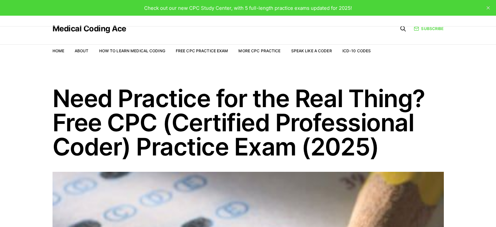 The width and height of the screenshot is (496, 227). Describe the element at coordinates (132, 51) in the screenshot. I see `a: How to Learn Medical Coding` at that location.